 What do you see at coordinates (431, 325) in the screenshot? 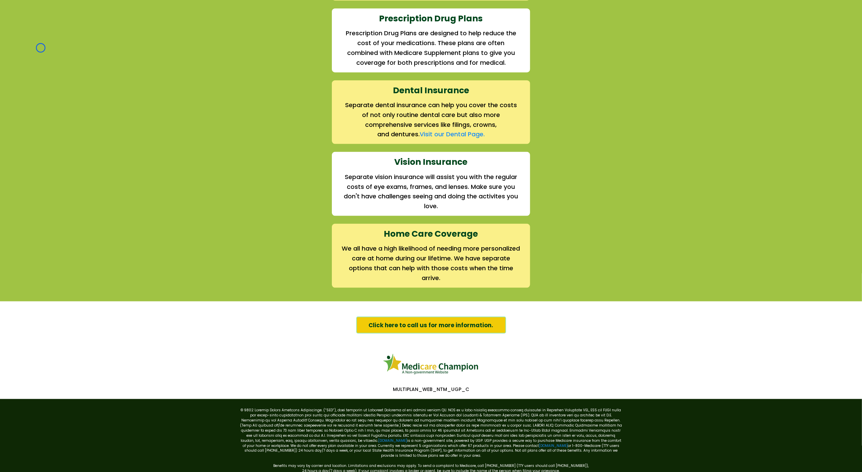
I see `span: Click here to call us for more information.` at bounding box center [431, 325].